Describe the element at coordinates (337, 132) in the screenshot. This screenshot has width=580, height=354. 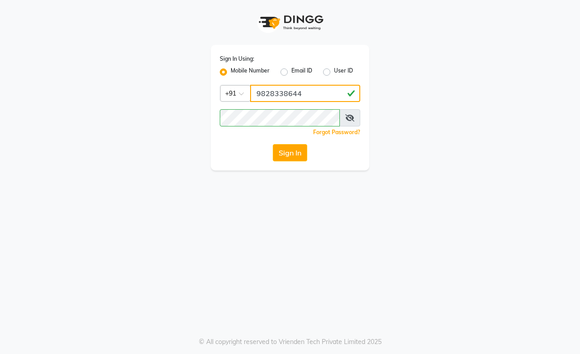
I see `a: Forgot Password?` at that location.